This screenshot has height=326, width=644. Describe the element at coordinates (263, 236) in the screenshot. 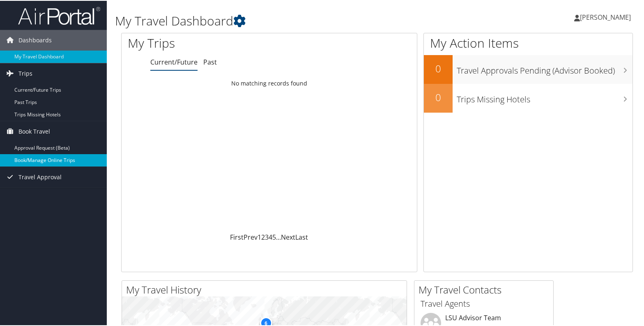

I see `a: 2` at that location.